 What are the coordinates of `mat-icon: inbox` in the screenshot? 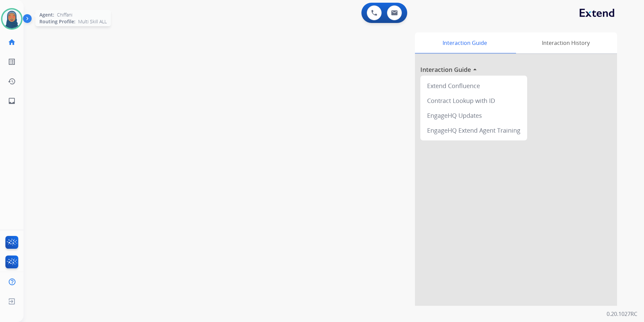 It's located at (12, 101).